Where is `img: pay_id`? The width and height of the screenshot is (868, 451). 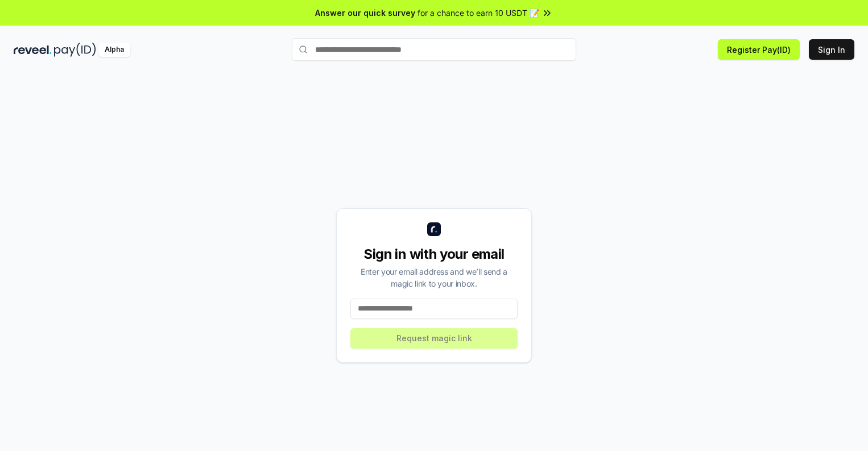 img: pay_id is located at coordinates (75, 50).